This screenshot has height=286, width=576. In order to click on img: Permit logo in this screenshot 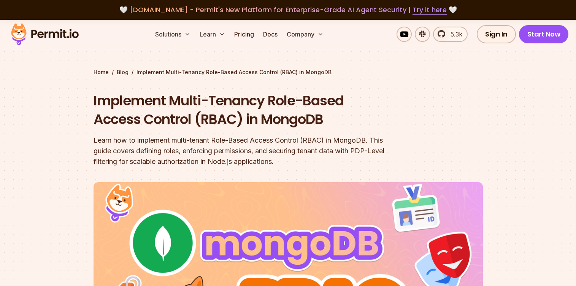, I will do `click(45, 34)`.